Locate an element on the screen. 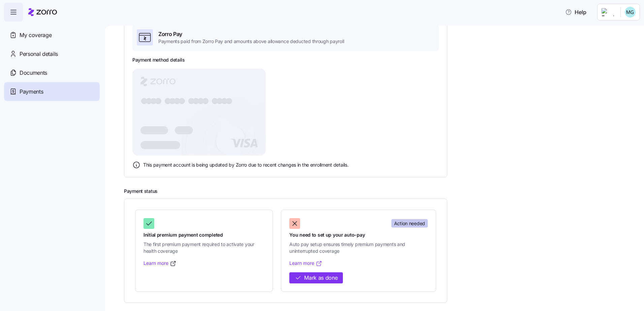 Image resolution: width=644 pixels, height=311 pixels. span: Mark as done is located at coordinates (321, 278).